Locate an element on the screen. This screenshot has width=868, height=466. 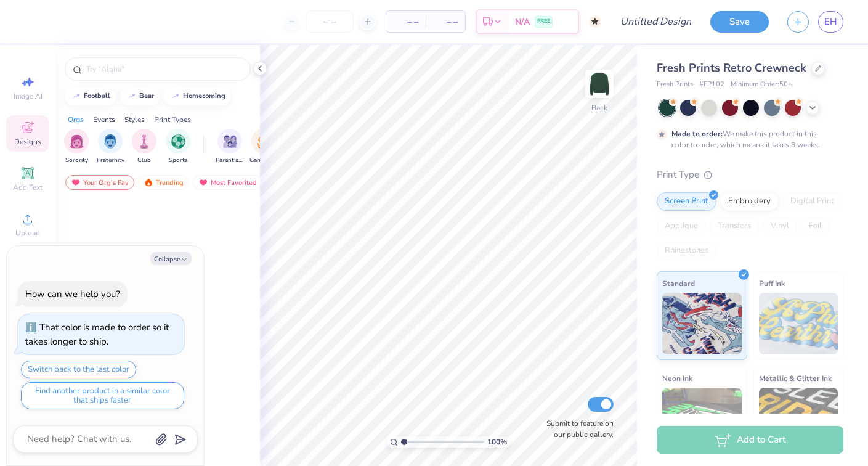
span: Add Text is located at coordinates (27, 187).